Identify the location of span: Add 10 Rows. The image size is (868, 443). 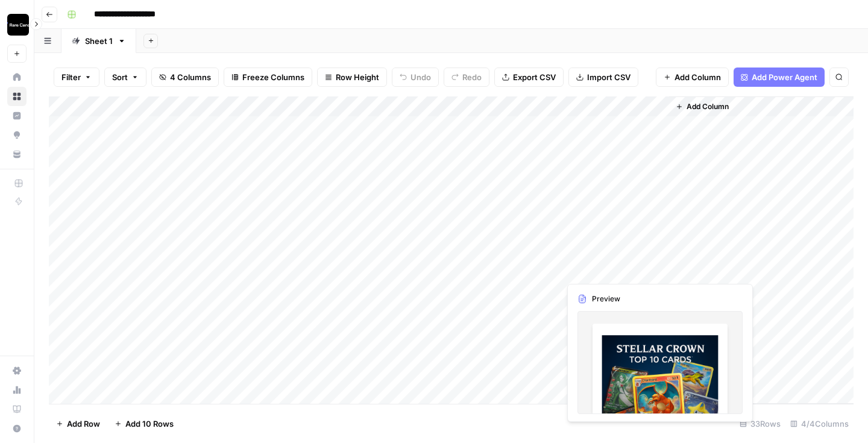
(150, 424).